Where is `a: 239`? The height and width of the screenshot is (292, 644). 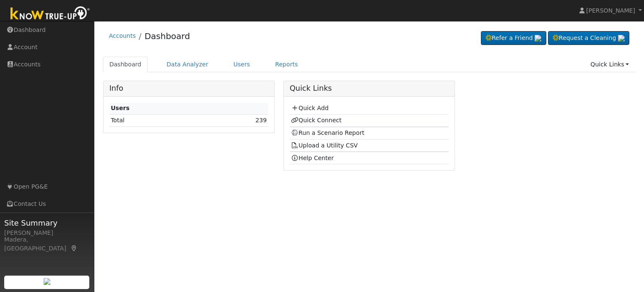
a: 239 is located at coordinates (261, 120).